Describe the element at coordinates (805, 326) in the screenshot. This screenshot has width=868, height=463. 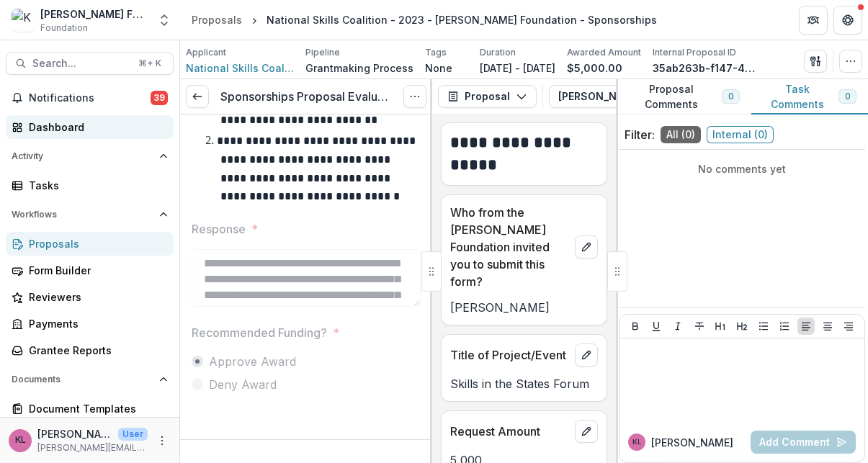
I see `button: Align Left` at that location.